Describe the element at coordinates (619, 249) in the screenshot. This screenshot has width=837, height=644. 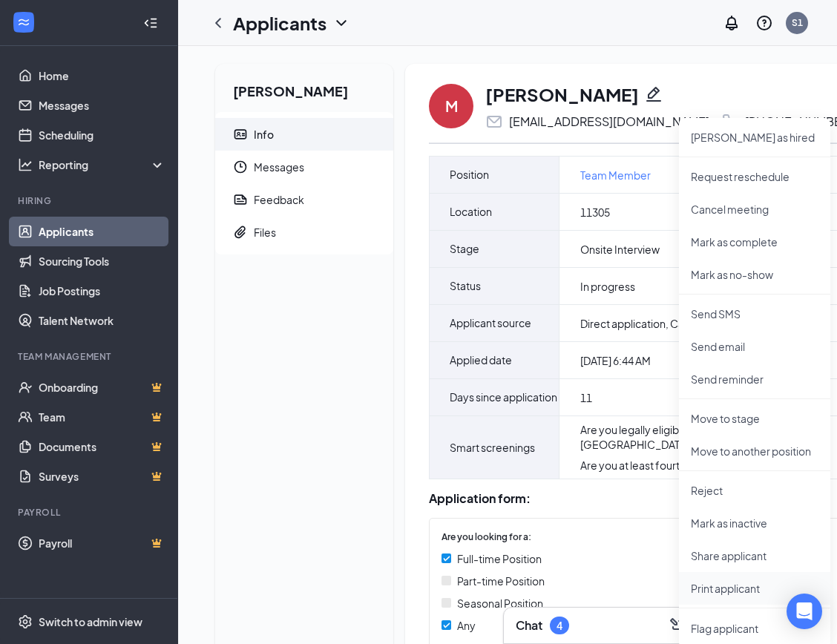
I see `span: Onsite Interview` at that location.